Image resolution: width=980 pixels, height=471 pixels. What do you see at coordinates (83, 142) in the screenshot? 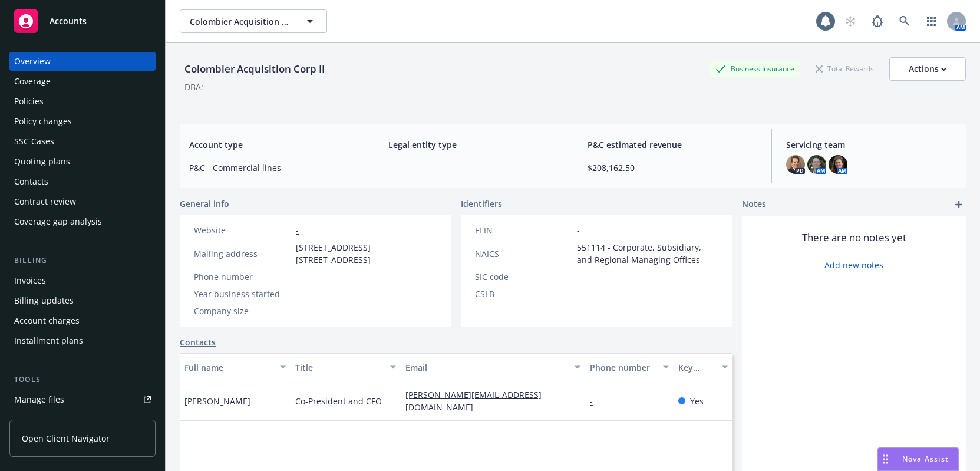
I see `a: SSC Cases` at bounding box center [83, 142].